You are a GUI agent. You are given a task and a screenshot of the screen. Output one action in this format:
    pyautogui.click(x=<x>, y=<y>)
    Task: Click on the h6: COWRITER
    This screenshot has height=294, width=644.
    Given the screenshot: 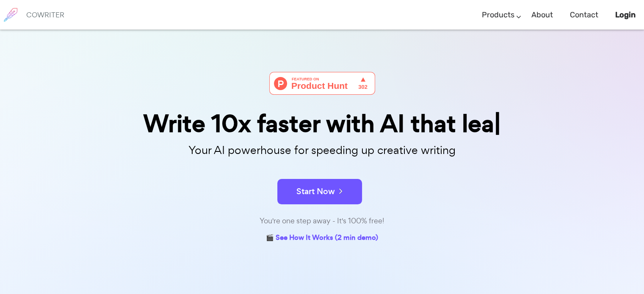 What is the action you would take?
    pyautogui.click(x=45, y=15)
    